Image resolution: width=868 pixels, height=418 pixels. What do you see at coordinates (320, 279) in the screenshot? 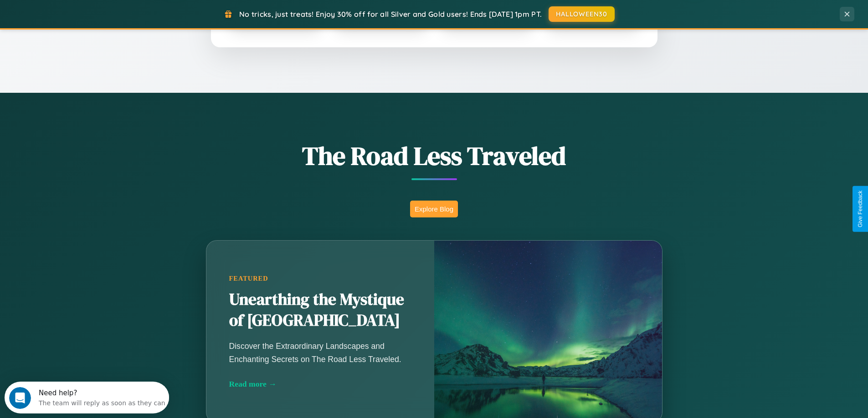
I see `div: Featured` at bounding box center [320, 279].